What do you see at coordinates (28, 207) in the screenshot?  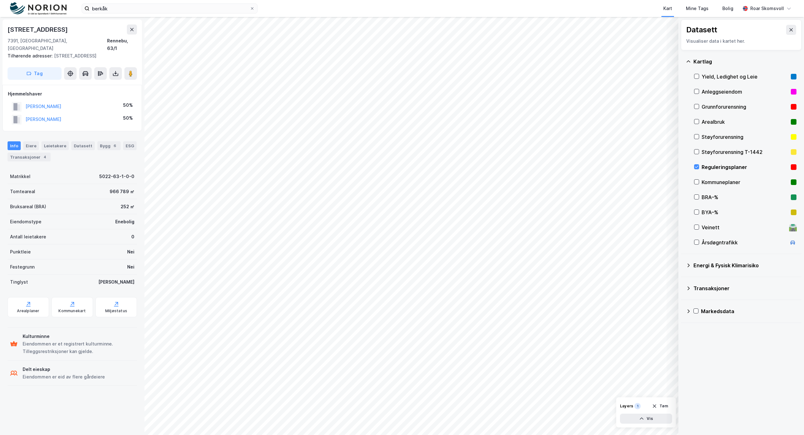 I see `div: Bruksareal (BRA)` at bounding box center [28, 207].